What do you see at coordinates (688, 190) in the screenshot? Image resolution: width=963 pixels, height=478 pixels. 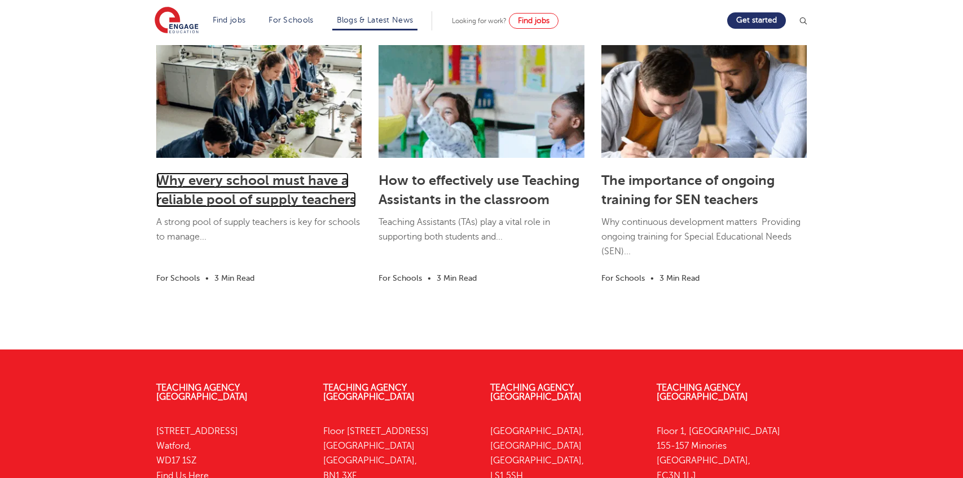 I see `a: The importance of ongoing training for SEN teachers` at bounding box center [688, 190].